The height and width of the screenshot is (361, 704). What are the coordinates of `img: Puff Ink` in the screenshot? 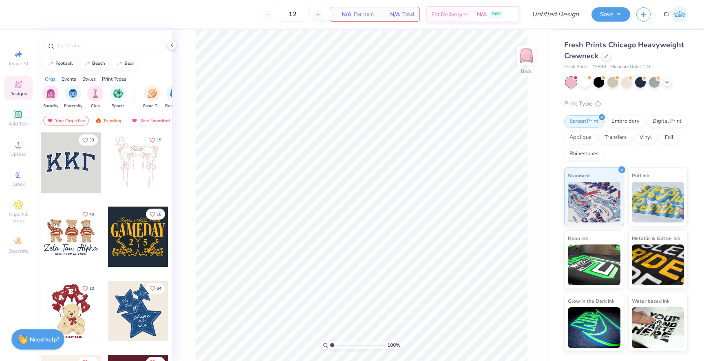 It's located at (658, 202).